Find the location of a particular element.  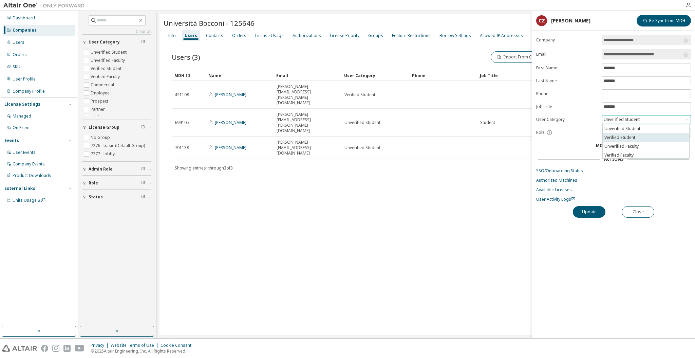

div: Product Downloads is located at coordinates (32, 175).